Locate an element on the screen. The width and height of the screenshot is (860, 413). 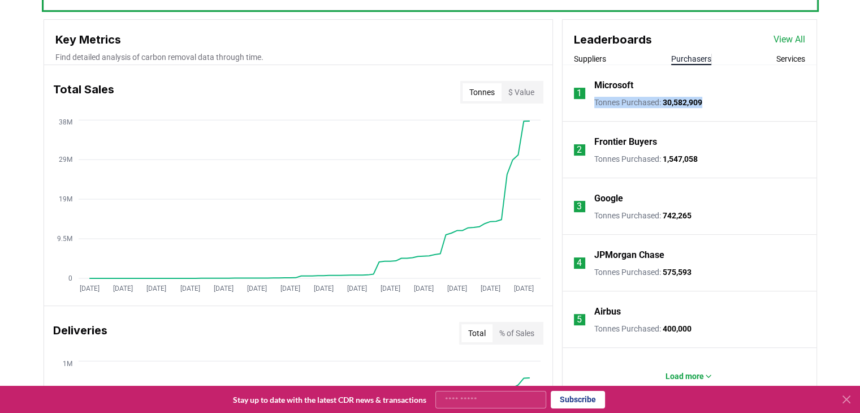
span: 575,593 is located at coordinates (677, 272).